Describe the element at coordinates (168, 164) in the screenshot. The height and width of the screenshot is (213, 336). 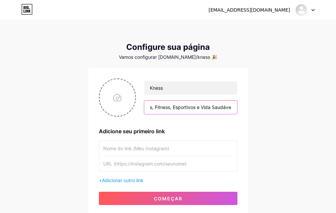
I see `input: URL (https://instagram.com/seunome)` at that location.